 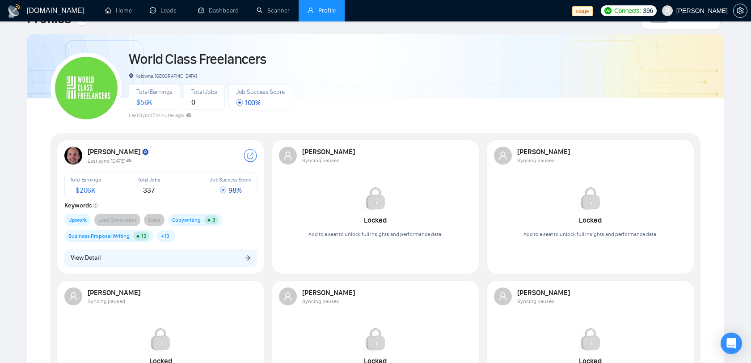 What do you see at coordinates (144, 236) in the screenshot?
I see `span: 13` at bounding box center [144, 236].